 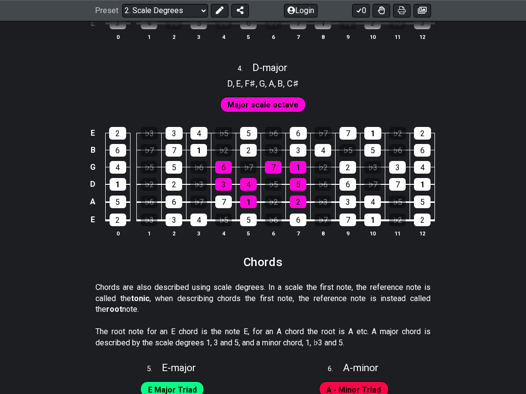 I want to click on th: 3, so click(x=199, y=234).